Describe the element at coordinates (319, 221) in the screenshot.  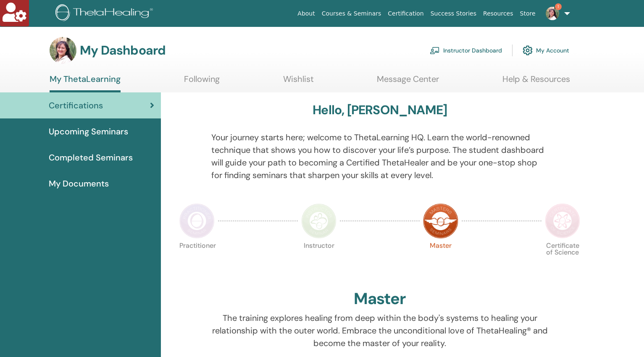
I see `img: Instructor` at that location.